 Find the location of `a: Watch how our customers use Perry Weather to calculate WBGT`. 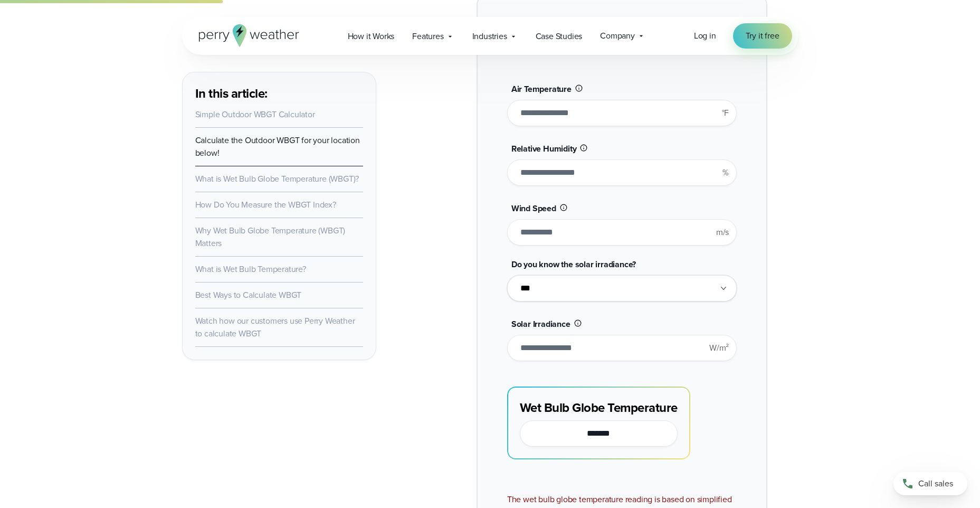

a: Watch how our customers use Perry Weather to calculate WBGT is located at coordinates (275, 327).